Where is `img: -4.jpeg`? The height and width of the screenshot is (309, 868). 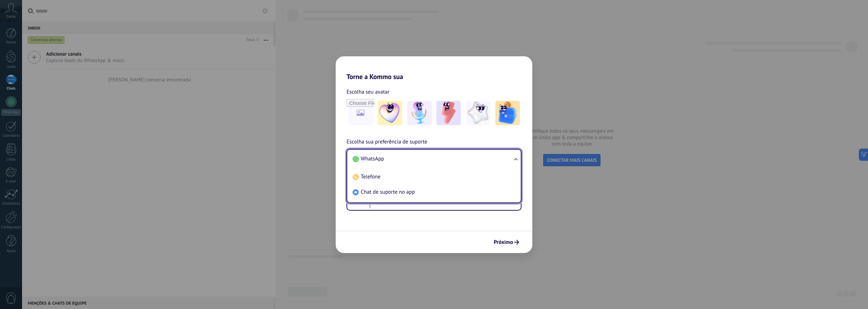
img: -4.jpeg is located at coordinates (478, 113).